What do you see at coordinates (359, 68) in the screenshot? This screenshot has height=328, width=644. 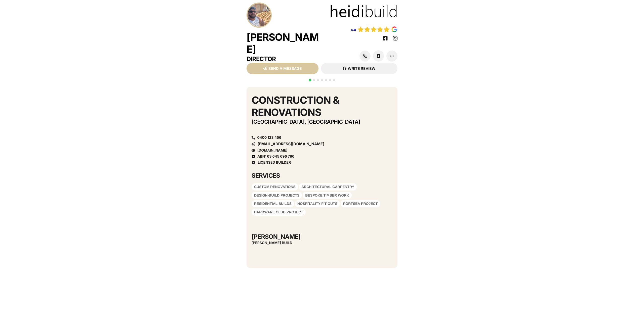 I see `a: WRITE REVIEW` at bounding box center [359, 68].